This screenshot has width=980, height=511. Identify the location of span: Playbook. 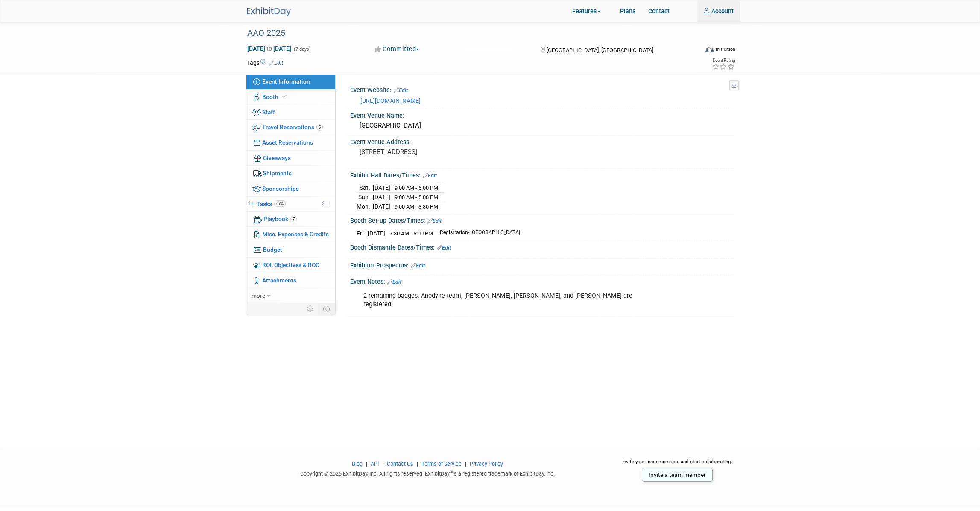
(280, 219).